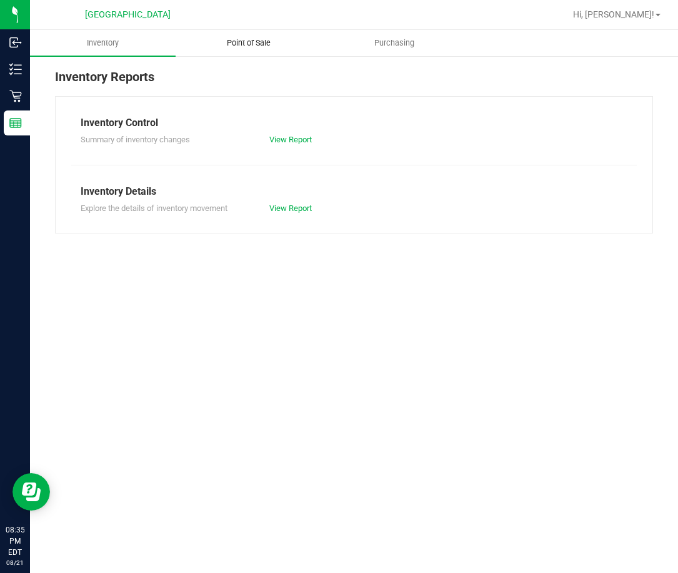 This screenshot has width=678, height=573. What do you see at coordinates (102, 43) in the screenshot?
I see `span: Inventory` at bounding box center [102, 43].